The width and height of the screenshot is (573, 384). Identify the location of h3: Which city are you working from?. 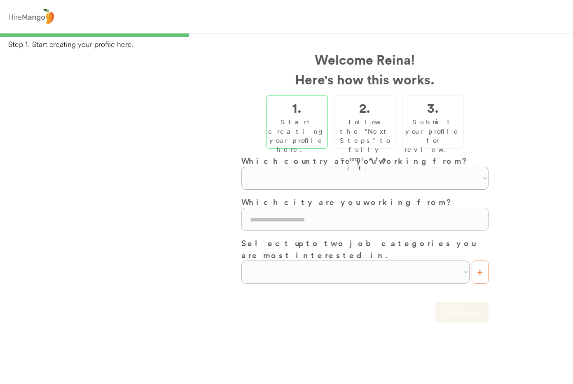
(365, 202).